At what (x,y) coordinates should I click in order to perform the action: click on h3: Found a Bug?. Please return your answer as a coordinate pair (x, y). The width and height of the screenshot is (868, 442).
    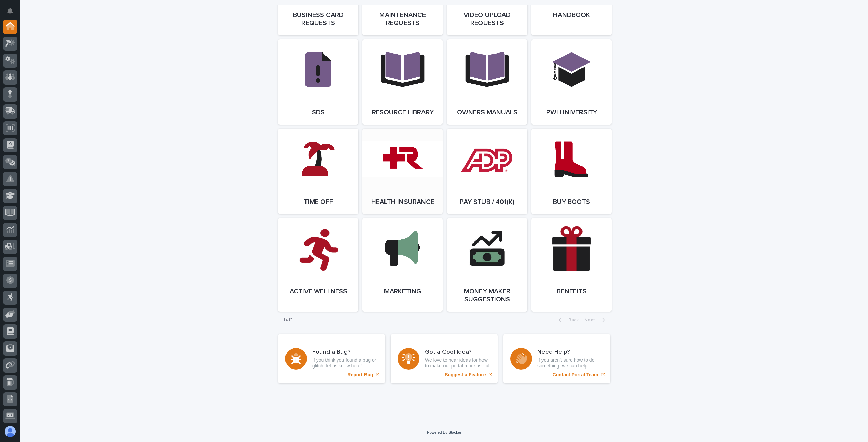
    Looking at the image, I should click on (345, 352).